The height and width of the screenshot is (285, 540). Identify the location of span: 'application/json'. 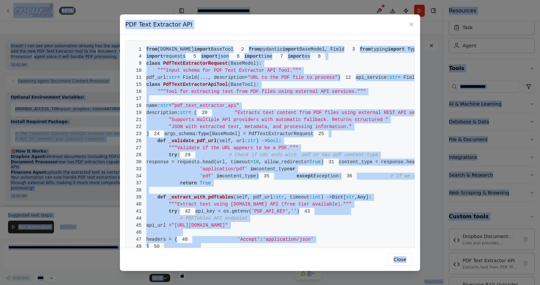
(288, 239).